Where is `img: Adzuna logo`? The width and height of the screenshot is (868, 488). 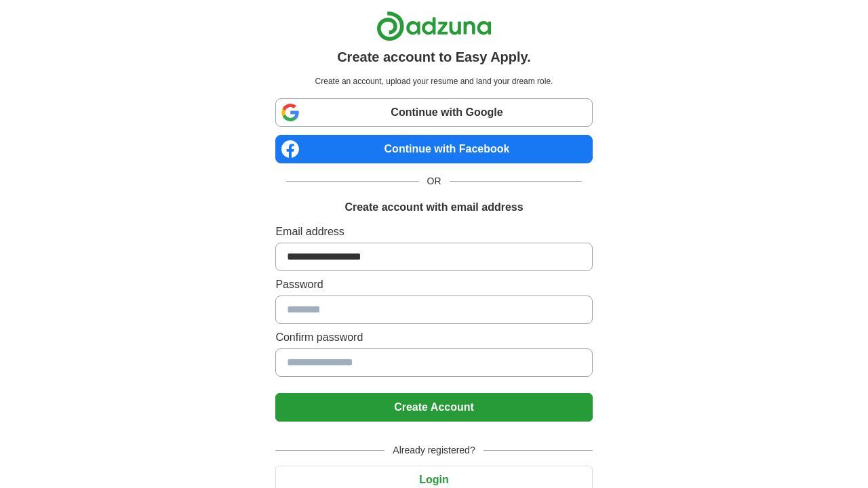
img: Adzuna logo is located at coordinates (434, 25).